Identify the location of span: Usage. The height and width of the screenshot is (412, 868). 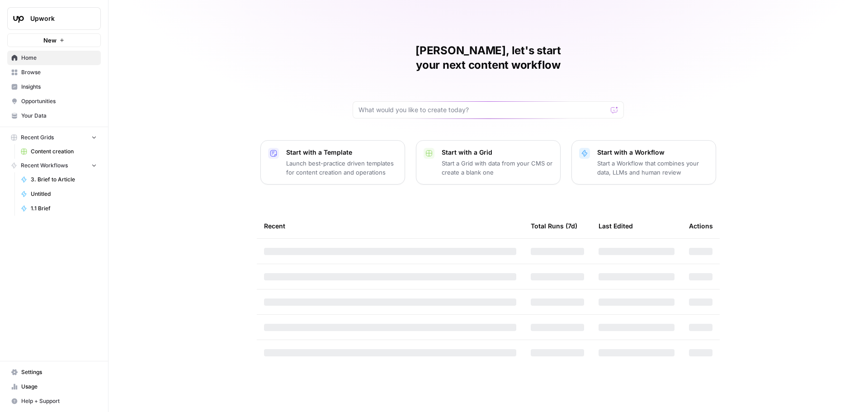
(59, 387).